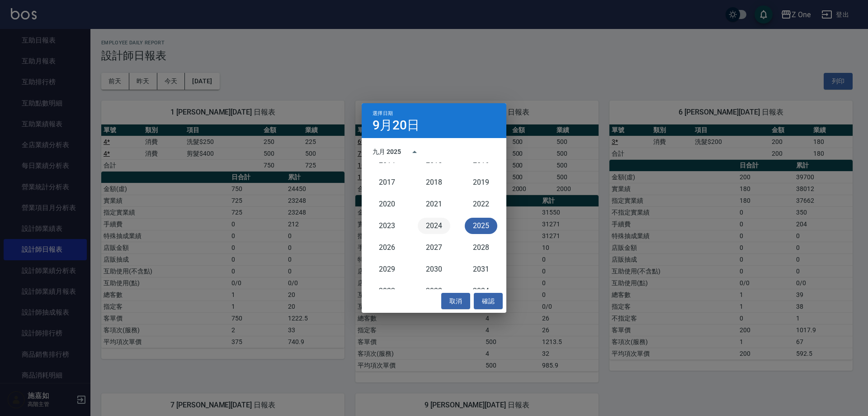 The width and height of the screenshot is (868, 416). What do you see at coordinates (387, 291) in the screenshot?
I see `button: 2032` at bounding box center [387, 291].